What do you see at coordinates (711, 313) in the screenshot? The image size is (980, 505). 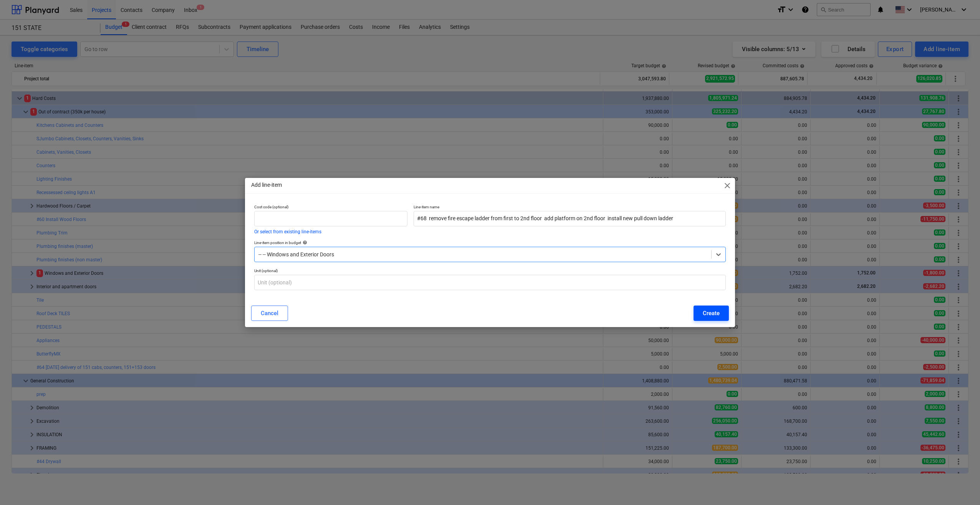 I see `div: Create` at bounding box center [711, 313].